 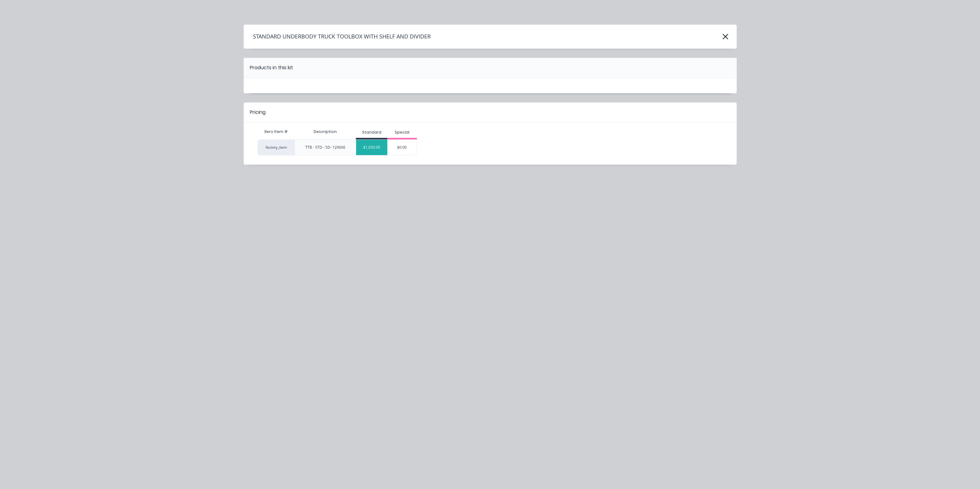 I want to click on div: Special, so click(x=402, y=132).